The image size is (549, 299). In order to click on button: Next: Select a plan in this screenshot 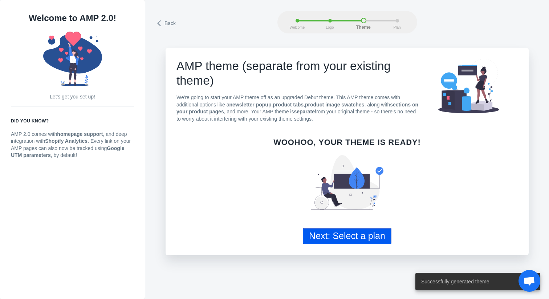, I will do `click(347, 235)`.